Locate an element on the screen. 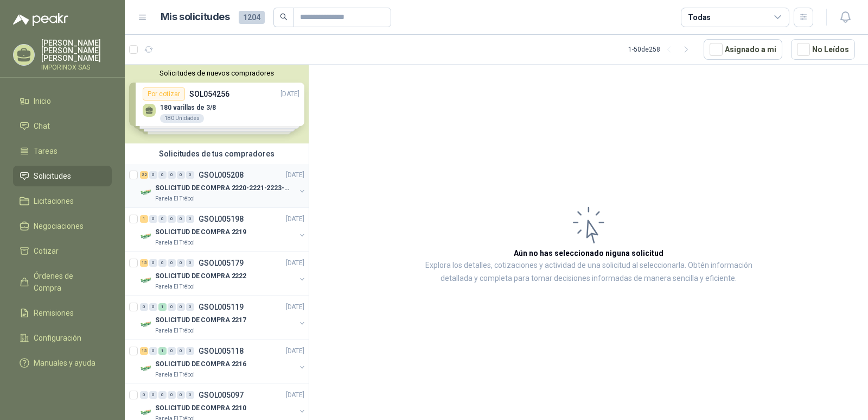  span: 1204 is located at coordinates (252, 17).